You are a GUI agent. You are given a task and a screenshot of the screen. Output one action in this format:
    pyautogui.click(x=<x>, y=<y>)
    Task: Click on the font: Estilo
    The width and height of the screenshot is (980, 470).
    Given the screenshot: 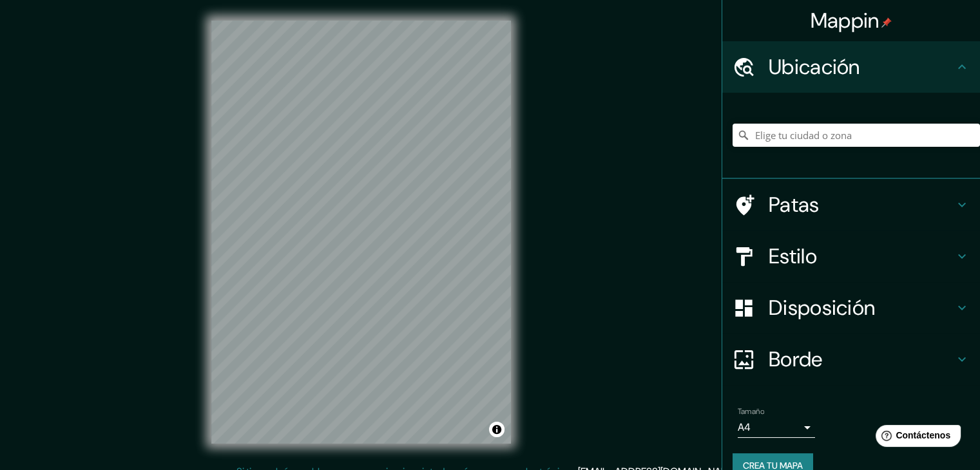 What is the action you would take?
    pyautogui.click(x=792, y=257)
    